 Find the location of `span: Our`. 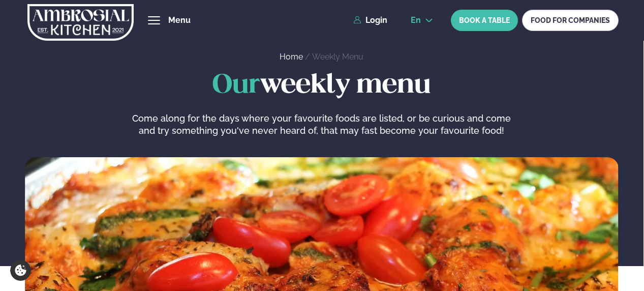

span: Our is located at coordinates (237, 85).